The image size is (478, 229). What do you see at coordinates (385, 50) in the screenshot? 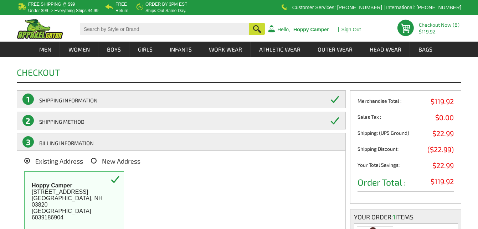
I see `a: Head Wear` at bounding box center [385, 50].